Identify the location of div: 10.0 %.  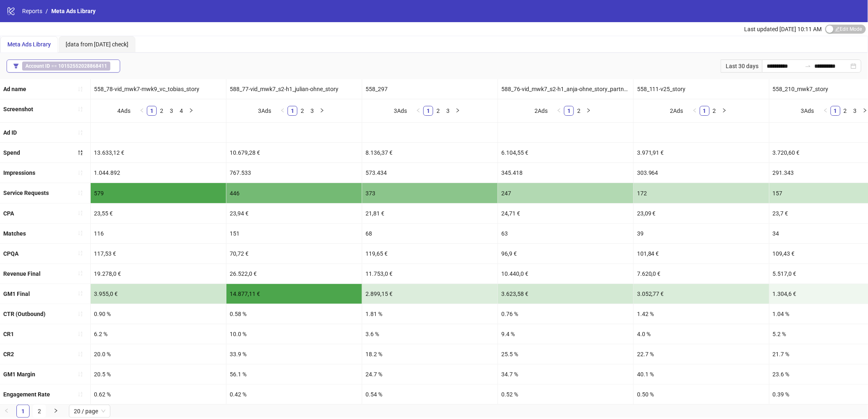
(294, 334).